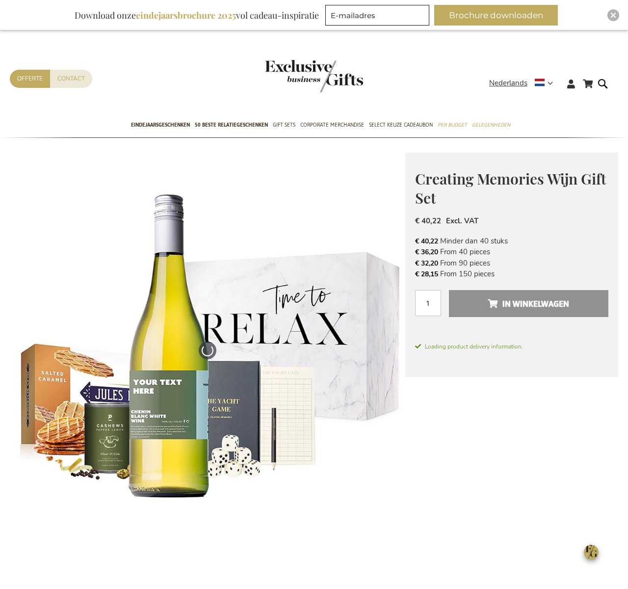 The height and width of the screenshot is (589, 628). What do you see at coordinates (512, 274) in the screenshot?
I see `li: From 150 pieces` at bounding box center [512, 274].